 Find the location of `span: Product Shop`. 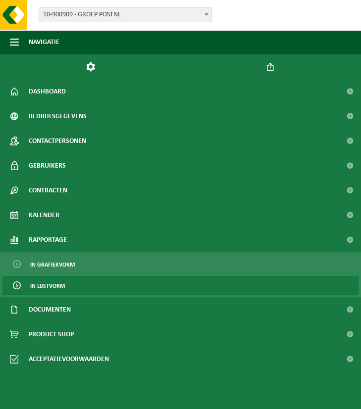

span: Product Shop is located at coordinates (51, 334).